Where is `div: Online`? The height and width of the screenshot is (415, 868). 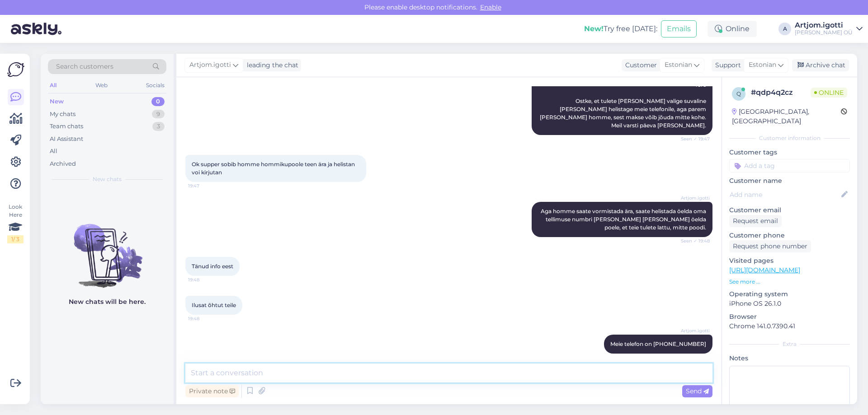 div: Online is located at coordinates (732, 29).